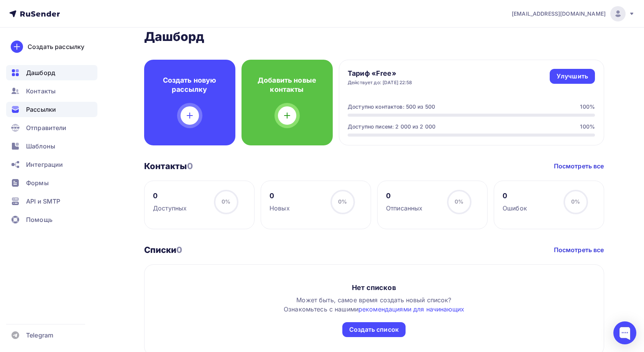  What do you see at coordinates (43, 202) in the screenshot?
I see `span: API и SMTP` at bounding box center [43, 202].